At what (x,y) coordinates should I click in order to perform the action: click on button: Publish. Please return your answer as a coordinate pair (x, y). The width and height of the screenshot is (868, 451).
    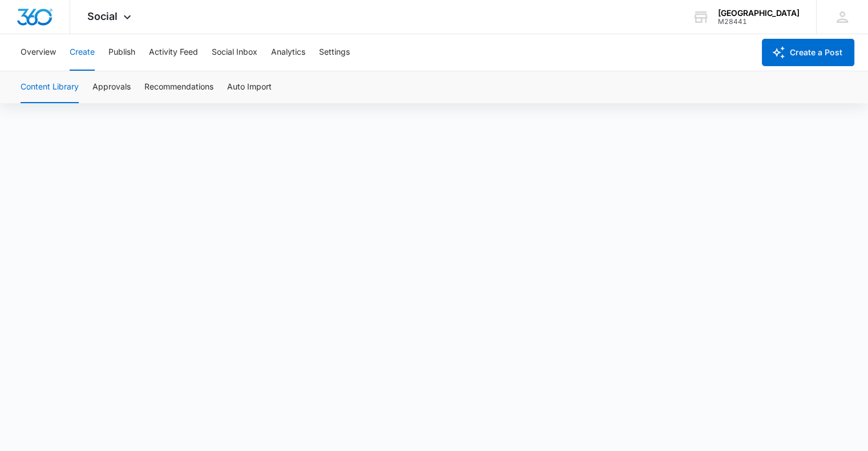
    Looking at the image, I should click on (122, 52).